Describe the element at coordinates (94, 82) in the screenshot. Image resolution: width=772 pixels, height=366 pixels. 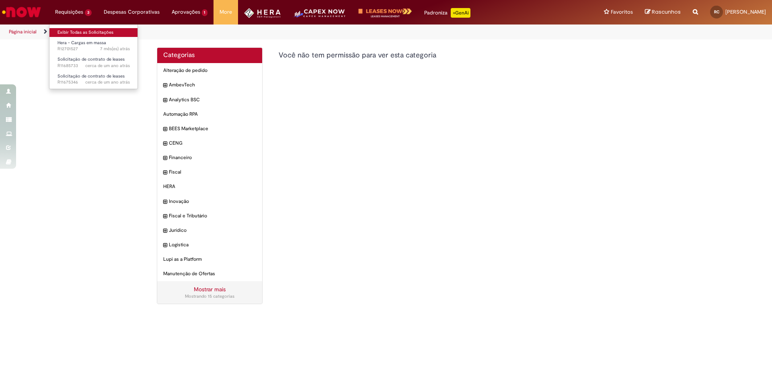
I see `span: R11675346` at that location.